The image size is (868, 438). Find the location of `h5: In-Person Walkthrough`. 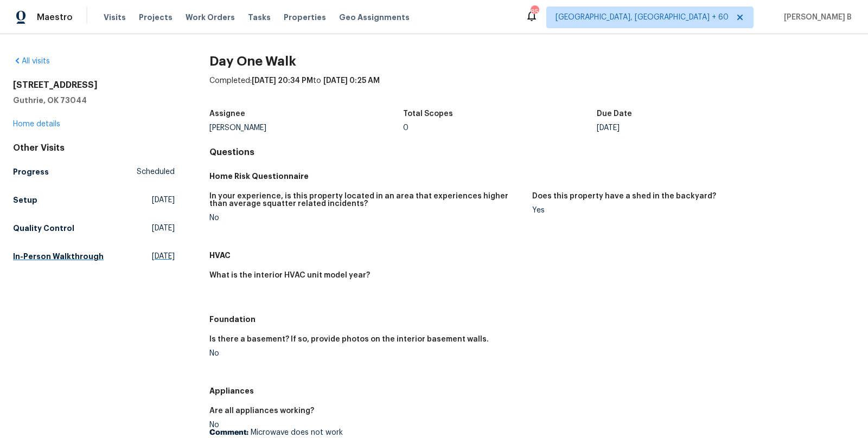

h5: In-Person Walkthrough is located at coordinates (58, 257).